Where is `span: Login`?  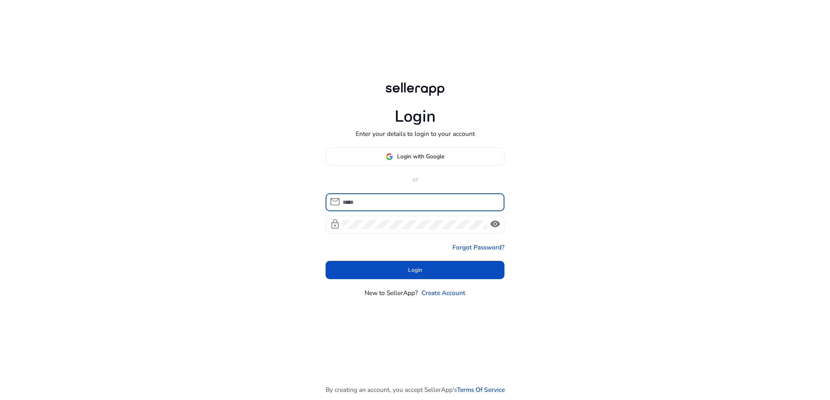
span: Login is located at coordinates (415, 269).